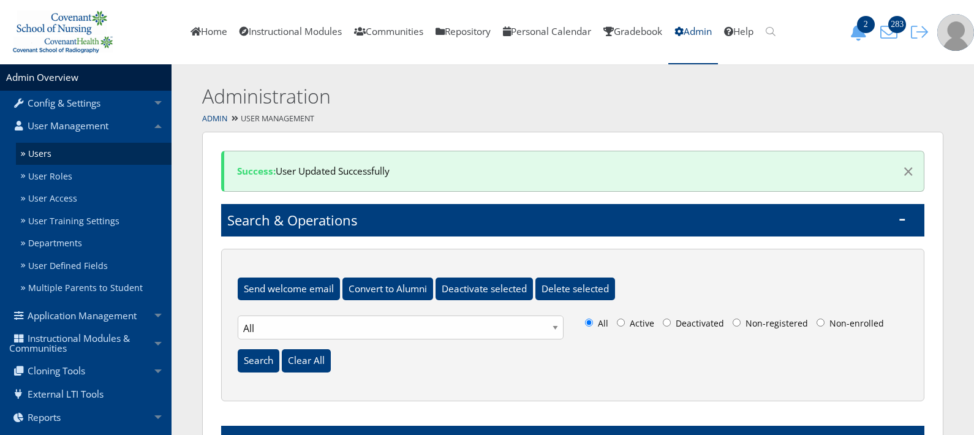 The image size is (974, 435). What do you see at coordinates (94, 154) in the screenshot?
I see `a: Users` at bounding box center [94, 154].